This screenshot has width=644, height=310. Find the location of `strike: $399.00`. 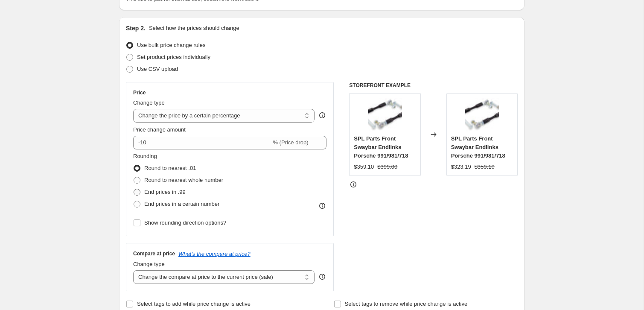

strike: $399.00 is located at coordinates (387, 167).